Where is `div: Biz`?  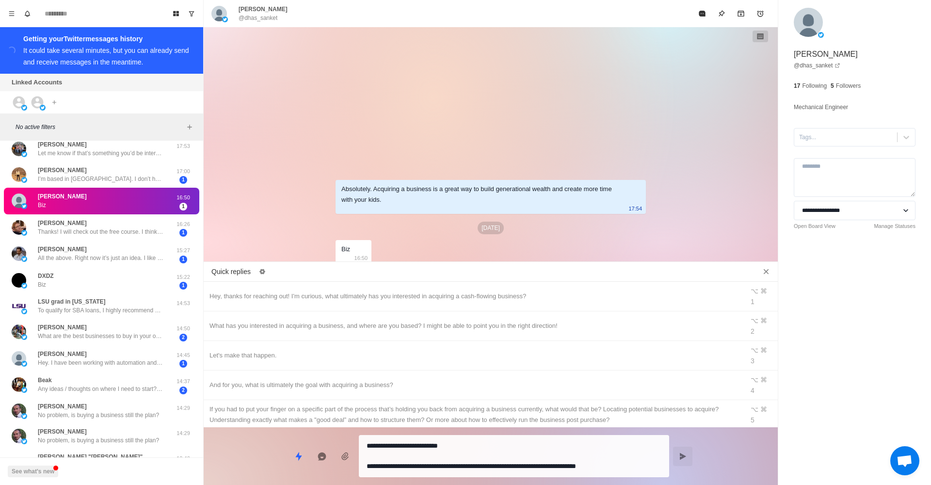 div: Biz is located at coordinates (346, 249).